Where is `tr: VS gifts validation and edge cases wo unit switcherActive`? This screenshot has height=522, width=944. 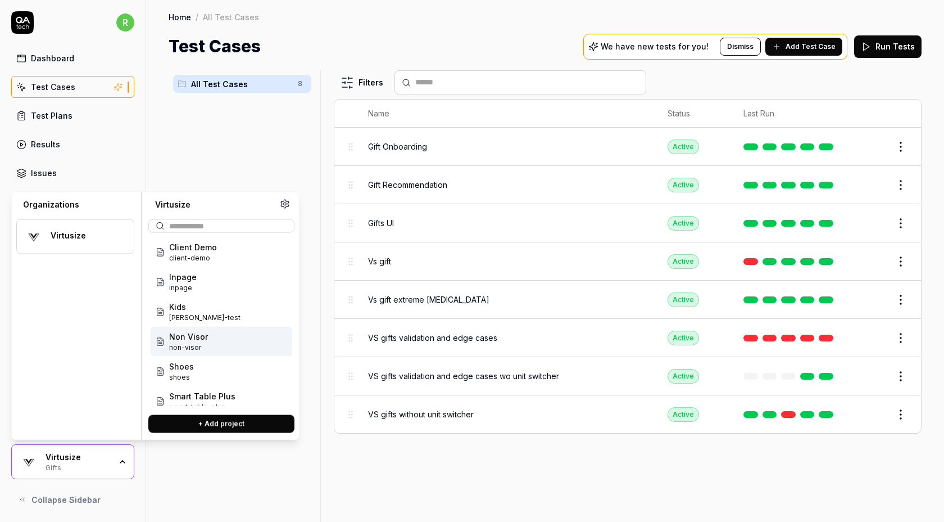 tr: VS gifts validation and edge cases wo unit switcherActive is located at coordinates (628, 376).